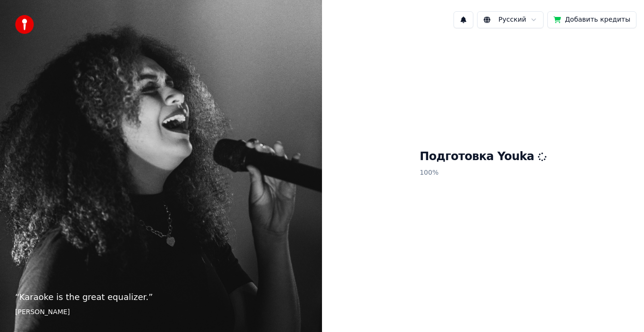 This screenshot has width=644, height=332. What do you see at coordinates (24, 24) in the screenshot?
I see `img: youka` at bounding box center [24, 24].